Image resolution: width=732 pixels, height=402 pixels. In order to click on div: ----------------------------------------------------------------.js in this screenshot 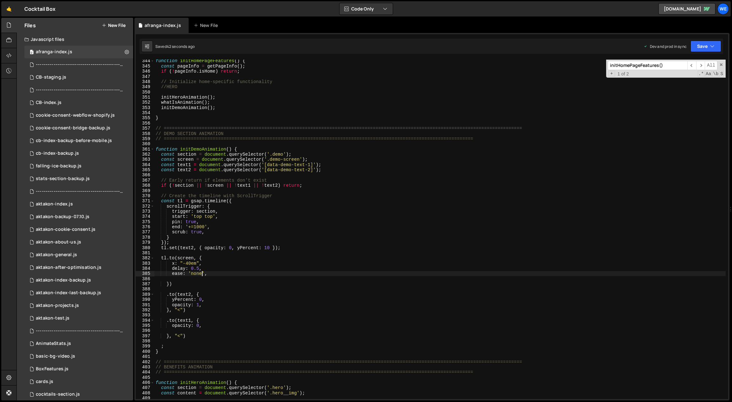, I will do `click(80, 192)`.